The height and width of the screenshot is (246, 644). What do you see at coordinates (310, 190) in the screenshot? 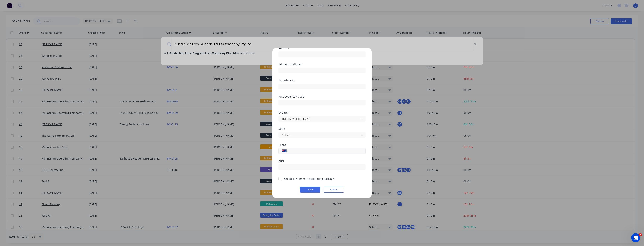
I see `button: Save` at bounding box center [310, 190].